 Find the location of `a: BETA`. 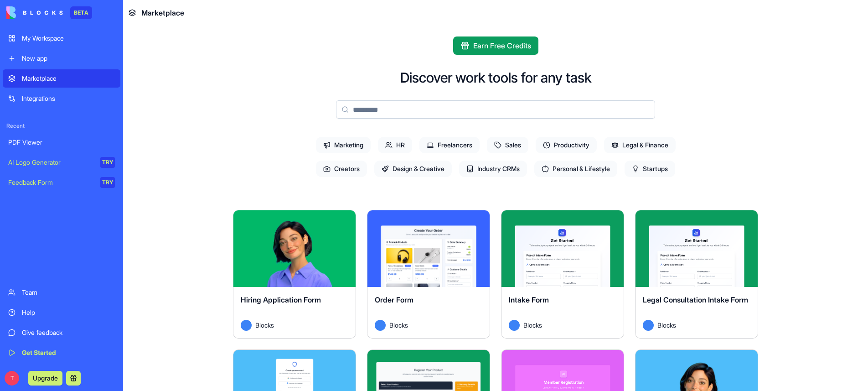

a: BETA is located at coordinates (49, 13).